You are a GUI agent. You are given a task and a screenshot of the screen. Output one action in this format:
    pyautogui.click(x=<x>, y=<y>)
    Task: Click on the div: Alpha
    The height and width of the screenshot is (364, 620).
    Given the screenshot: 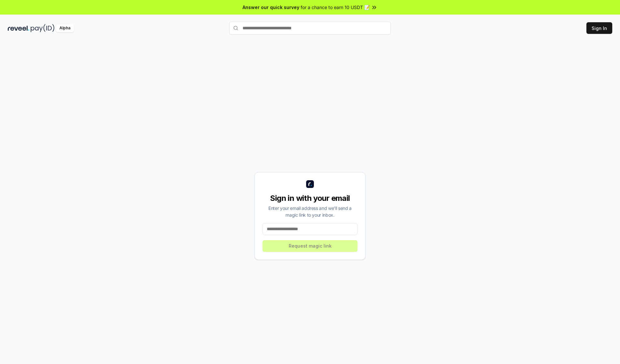 What is the action you would take?
    pyautogui.click(x=65, y=28)
    